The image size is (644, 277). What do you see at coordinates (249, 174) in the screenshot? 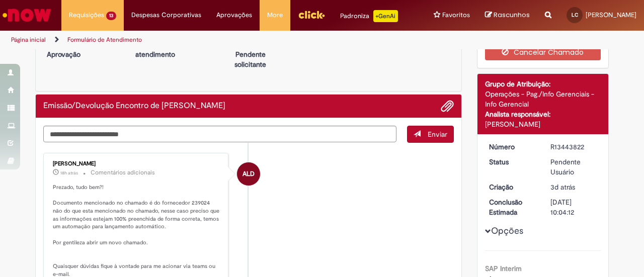
I see `div: Andressa Luiza Da Silva` at bounding box center [249, 174].